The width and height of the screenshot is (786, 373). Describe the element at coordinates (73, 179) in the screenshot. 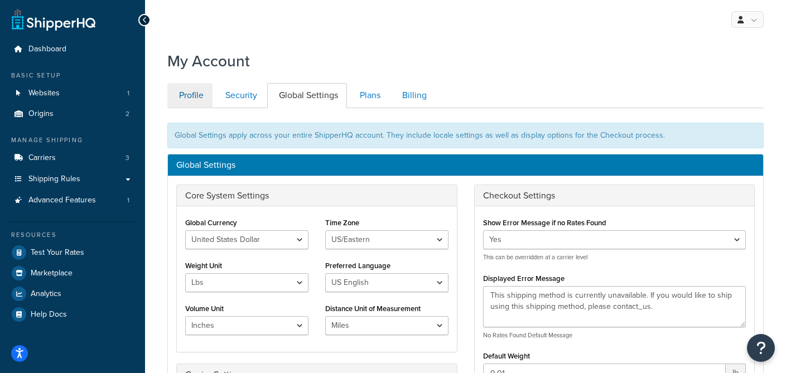

I see `li: Shipping Rules` at that location.